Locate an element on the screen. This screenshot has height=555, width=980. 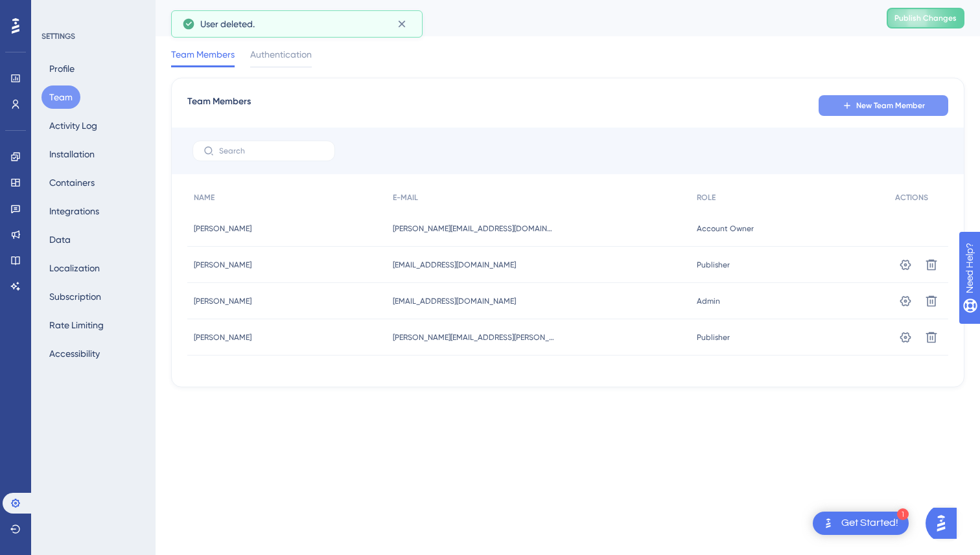
button: Accessibility is located at coordinates (74, 354).